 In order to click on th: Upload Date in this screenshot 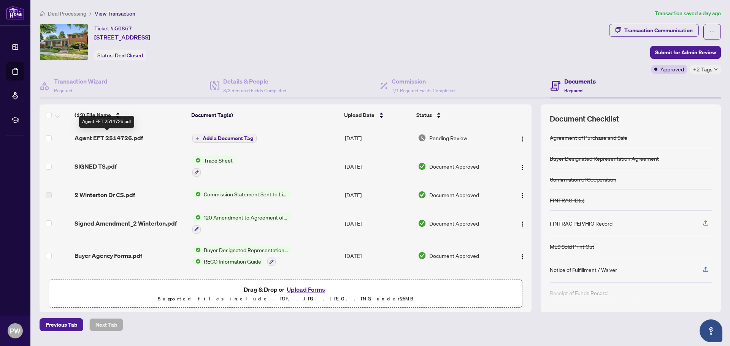, I will do `click(377, 115)`.